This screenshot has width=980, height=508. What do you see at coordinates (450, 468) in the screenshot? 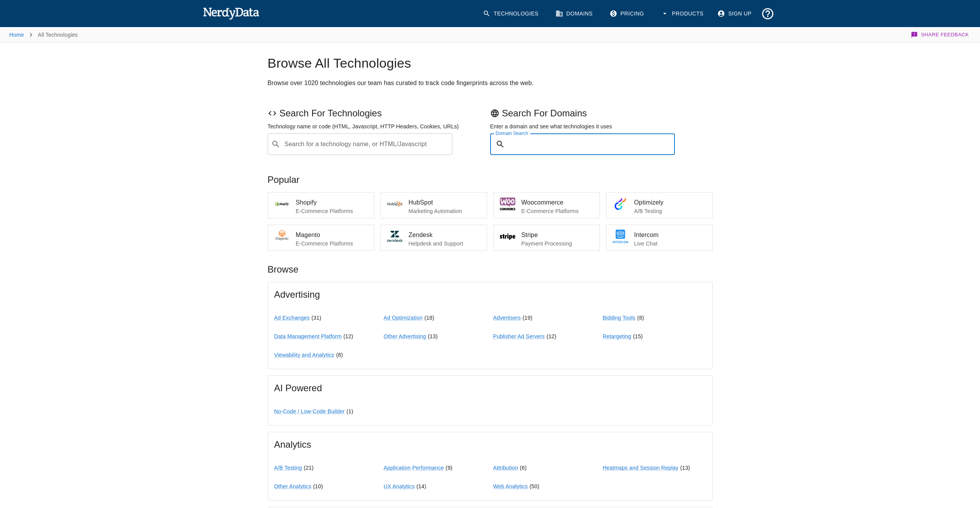
I see `span: ( 9 )` at bounding box center [450, 468].